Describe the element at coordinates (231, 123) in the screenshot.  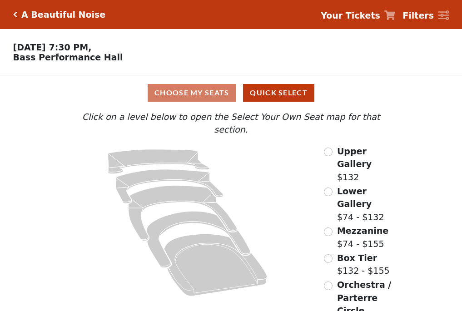
I see `p: Click on a level below to open the Select Your Own Seat map for that section.` at that location.